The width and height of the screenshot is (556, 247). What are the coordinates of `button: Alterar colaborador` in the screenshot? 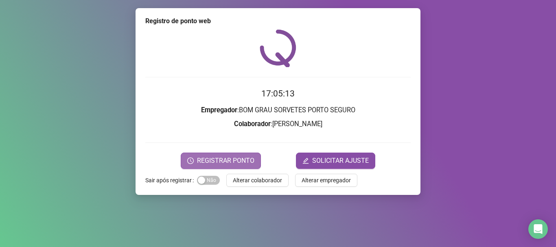 It's located at (257, 180).